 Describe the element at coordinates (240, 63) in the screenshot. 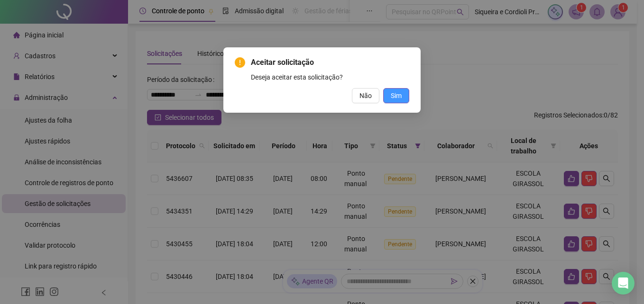

I see `span: exclamation-circle` at that location.